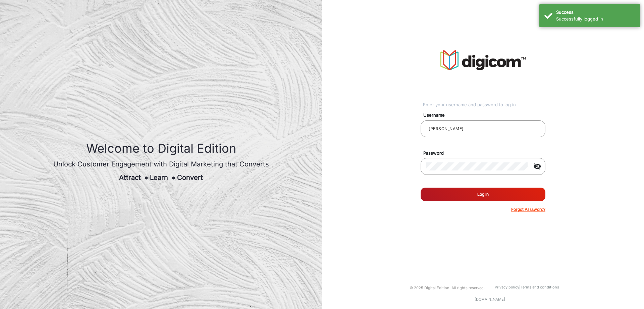  I want to click on p: Forgot Password?, so click(528, 209).